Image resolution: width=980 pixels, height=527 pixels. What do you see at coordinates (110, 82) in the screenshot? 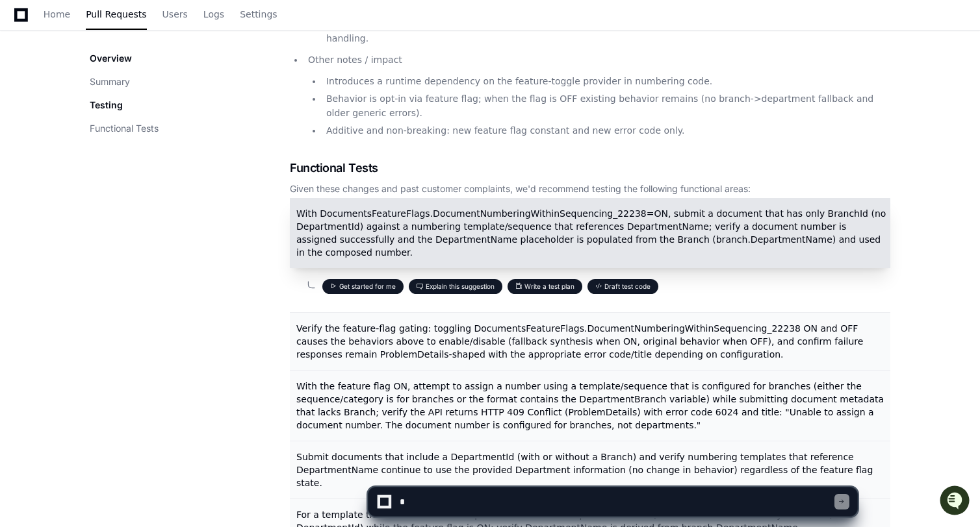
I see `button: Summary` at bounding box center [110, 82].